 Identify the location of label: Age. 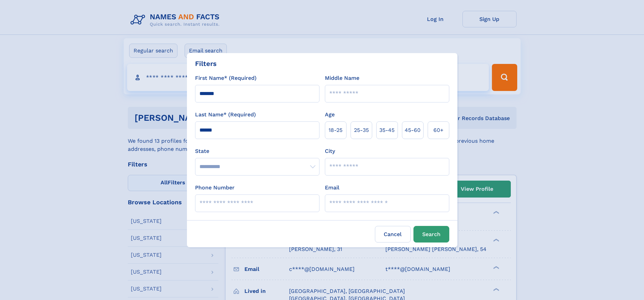
(329, 115).